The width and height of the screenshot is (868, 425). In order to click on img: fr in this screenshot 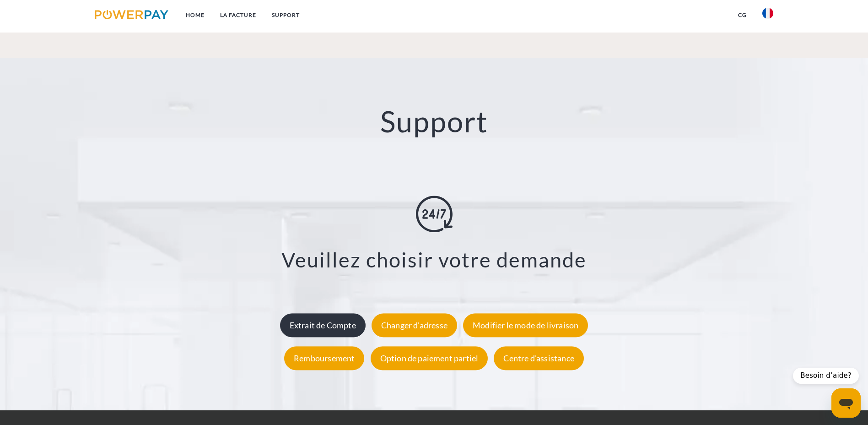, I will do `click(768, 13)`.